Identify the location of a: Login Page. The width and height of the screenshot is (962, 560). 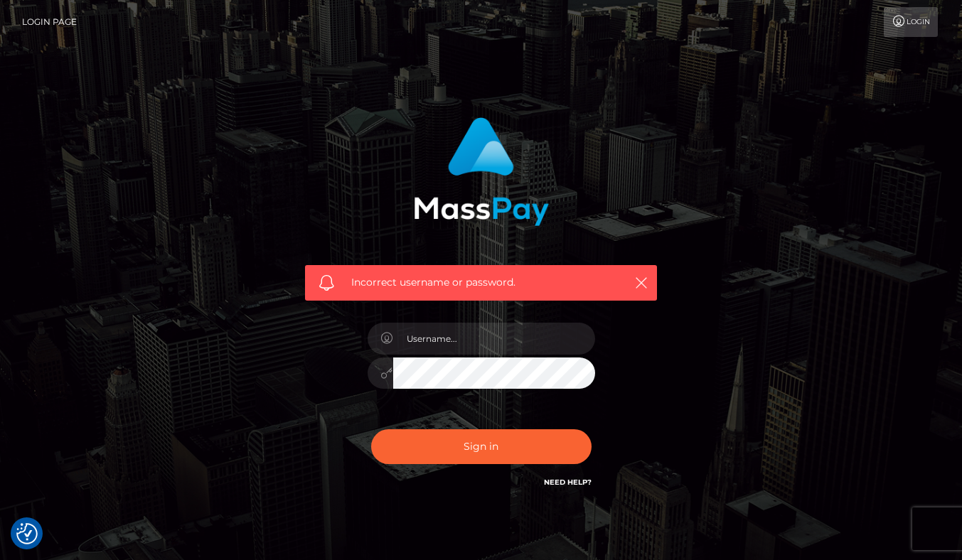
(49, 22).